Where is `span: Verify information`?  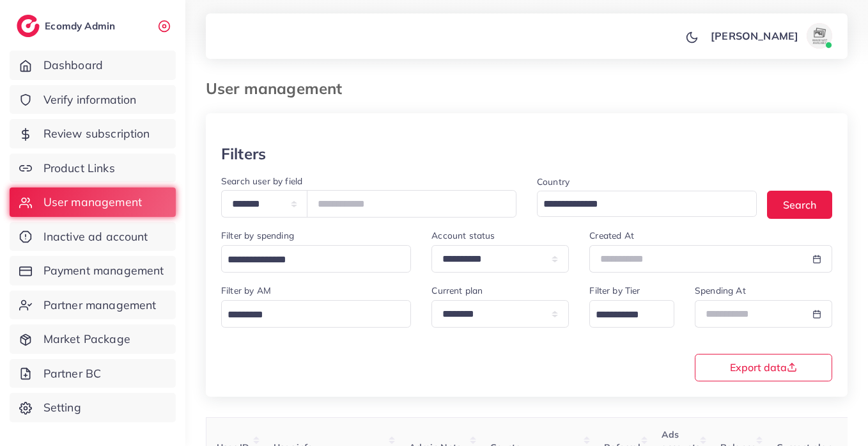
span: Verify information is located at coordinates (90, 100).